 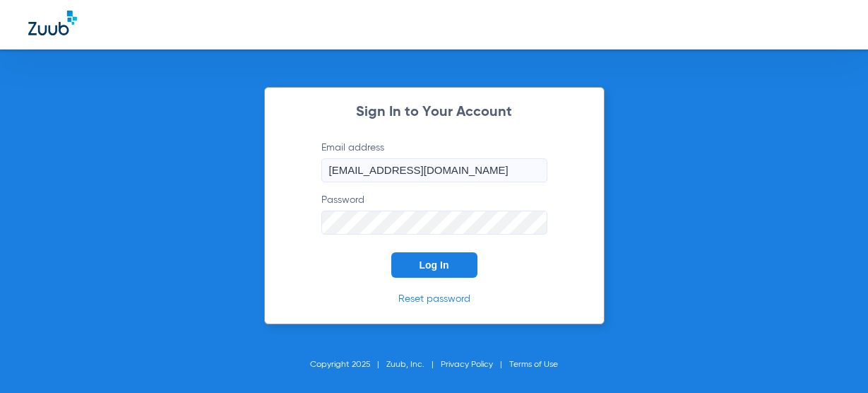 What do you see at coordinates (434, 161) in the screenshot?
I see `label: Email address` at bounding box center [434, 161].